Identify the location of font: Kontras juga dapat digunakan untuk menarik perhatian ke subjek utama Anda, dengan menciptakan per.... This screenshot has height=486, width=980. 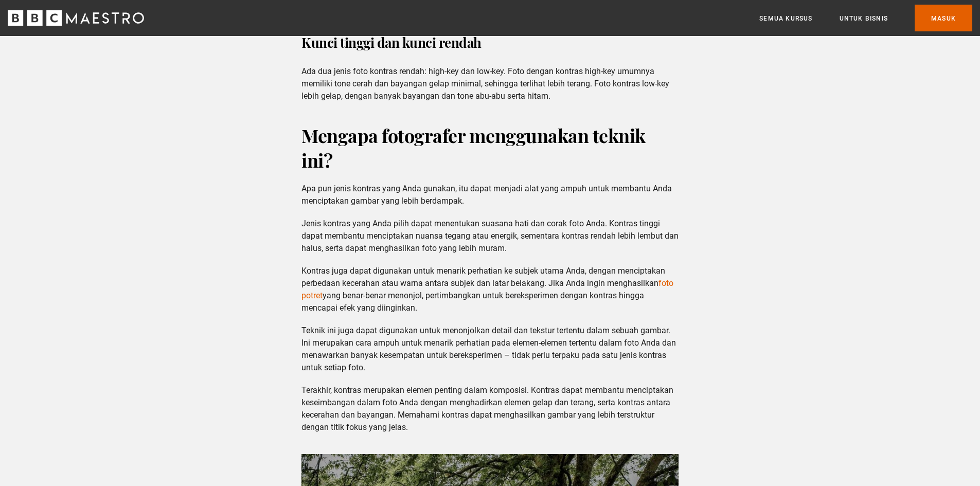
(483, 276).